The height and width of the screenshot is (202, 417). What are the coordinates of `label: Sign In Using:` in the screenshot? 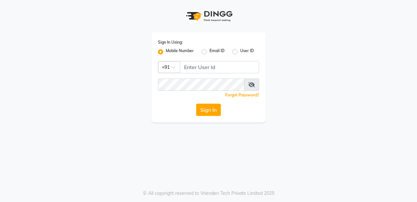 It's located at (170, 42).